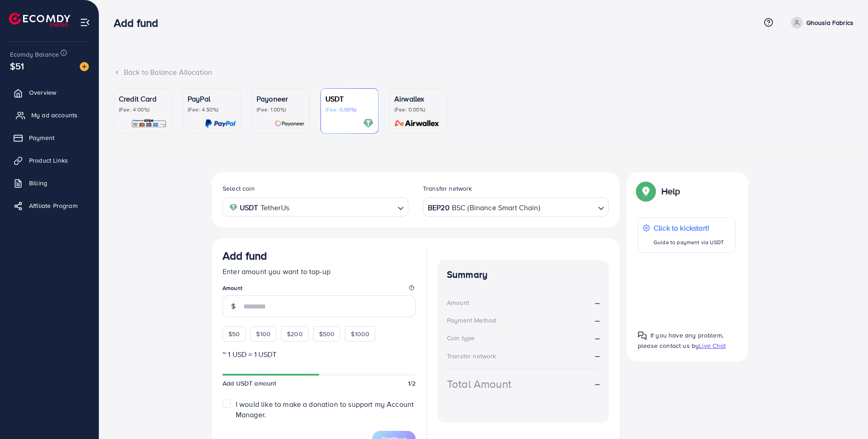 The width and height of the screenshot is (868, 439). Describe the element at coordinates (439, 208) in the screenshot. I see `strong: BEP20` at that location.